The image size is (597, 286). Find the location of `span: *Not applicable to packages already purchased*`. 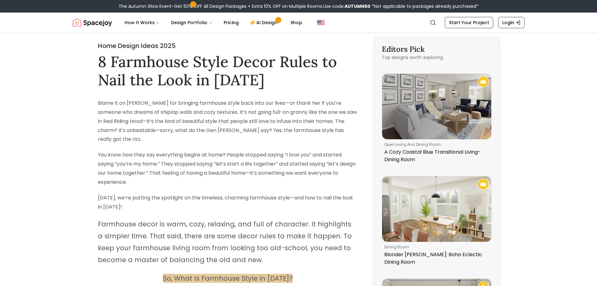

span: *Not applicable to packages already purchased* is located at coordinates (425, 6).